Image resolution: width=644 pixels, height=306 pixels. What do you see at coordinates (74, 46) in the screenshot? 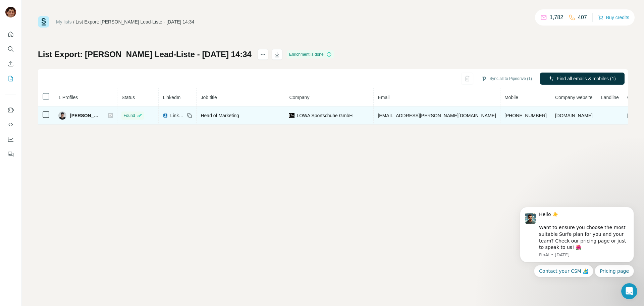
I see `div: Hello ☀️ Want to ensure you choose the most suitable Surfe plan for you and your team? Check our ...` at bounding box center [74, 46].